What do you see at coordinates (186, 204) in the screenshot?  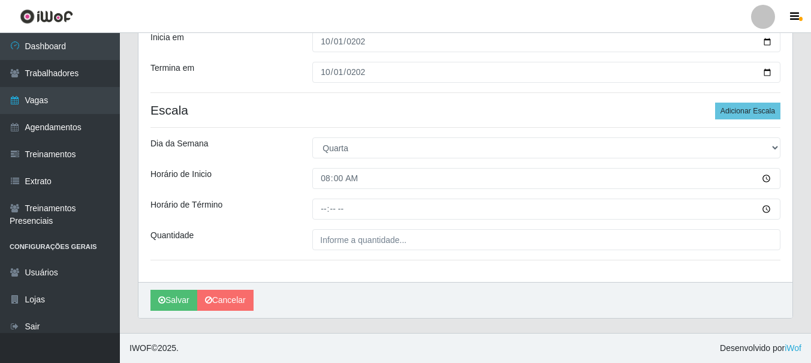 I see `label: Horário de Término` at bounding box center [186, 204].